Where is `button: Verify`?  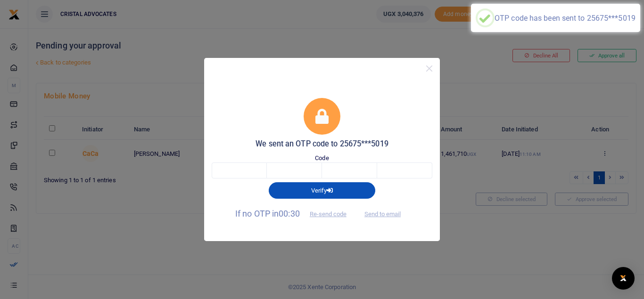 button: Verify is located at coordinates (322, 190).